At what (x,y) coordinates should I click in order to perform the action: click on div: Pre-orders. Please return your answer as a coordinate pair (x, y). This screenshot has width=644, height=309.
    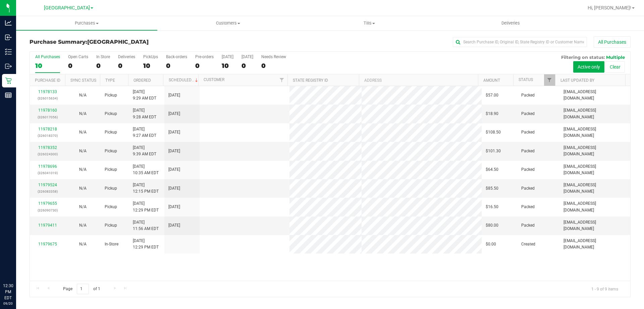
    Looking at the image, I should click on (204, 57).